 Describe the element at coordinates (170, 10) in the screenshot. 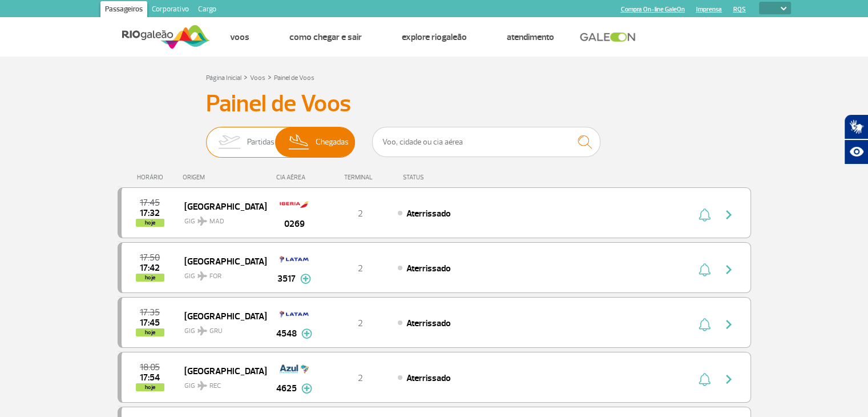

I see `a: Corporativo` at that location.